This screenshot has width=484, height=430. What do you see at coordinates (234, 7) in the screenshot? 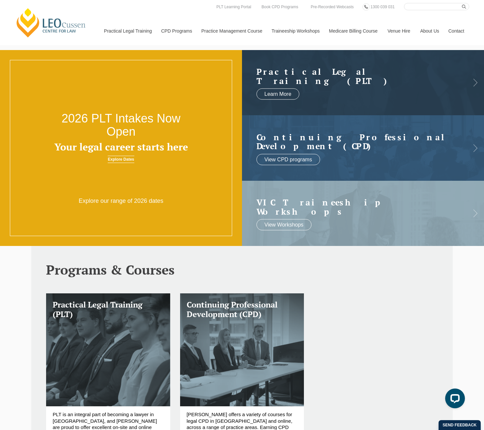
I see `a: PLT Learning Portal` at bounding box center [234, 7].